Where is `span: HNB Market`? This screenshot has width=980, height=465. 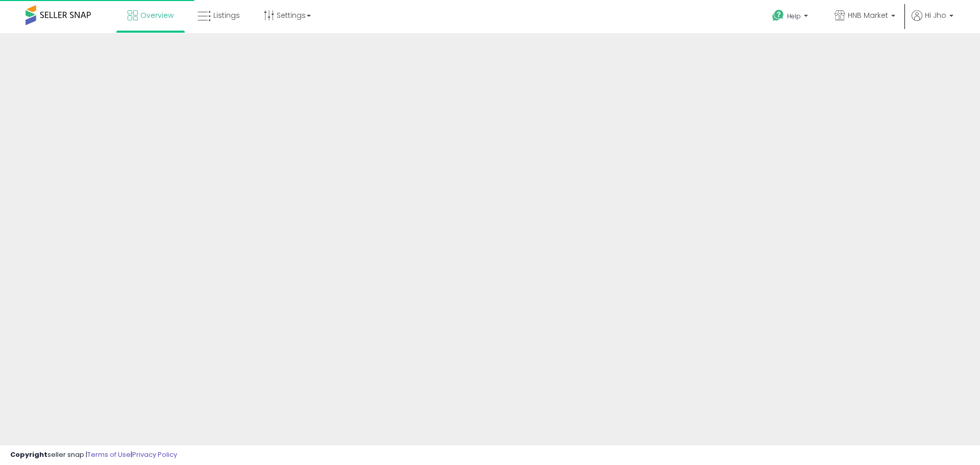 span: HNB Market is located at coordinates (868, 16).